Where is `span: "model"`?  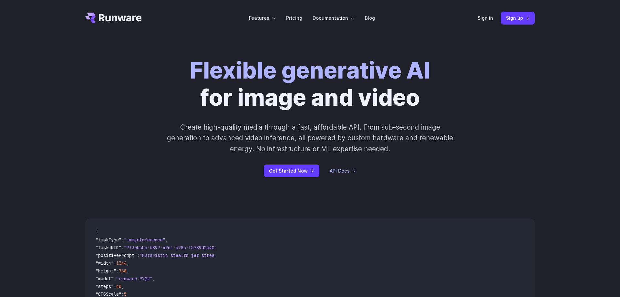 span: "model" is located at coordinates (105, 278).